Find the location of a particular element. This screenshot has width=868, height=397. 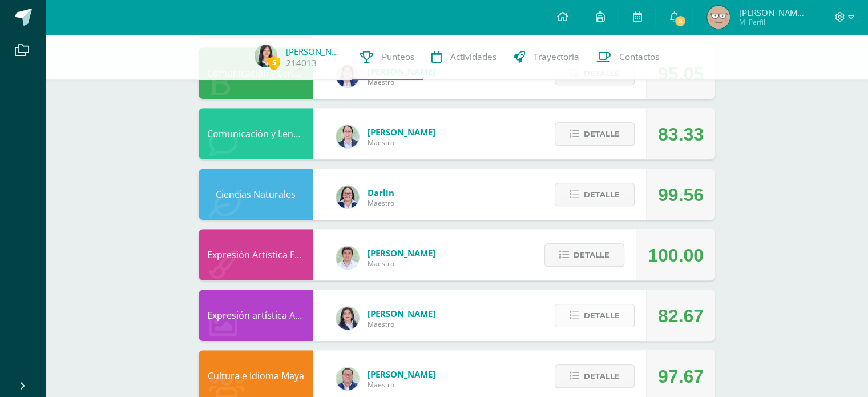

img: e3abb1ebbe6d3481a363f12c8e97d852.png is located at coordinates (718, 17).